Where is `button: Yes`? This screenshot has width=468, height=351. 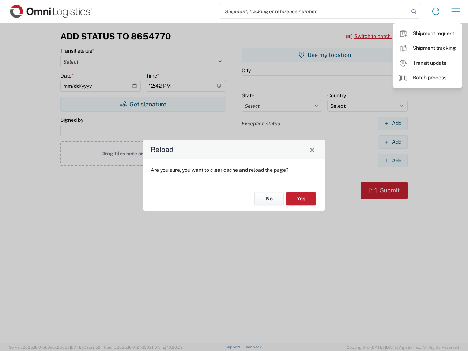 button: Yes is located at coordinates (301, 198).